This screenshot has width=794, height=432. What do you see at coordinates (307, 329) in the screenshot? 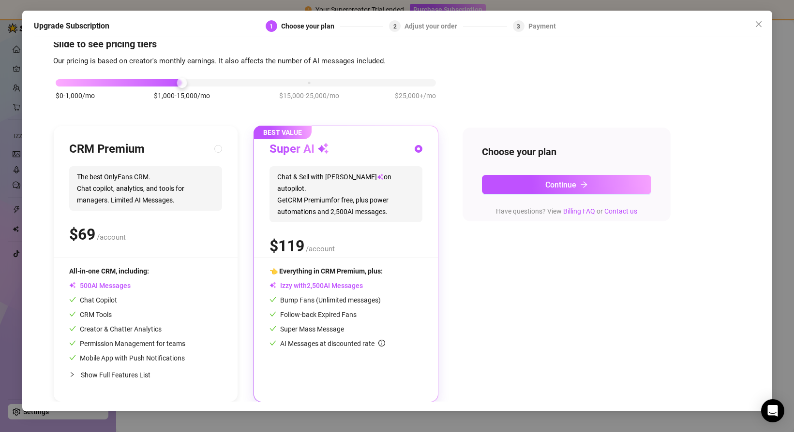
I see `span: Super Mass Message` at bounding box center [307, 329].